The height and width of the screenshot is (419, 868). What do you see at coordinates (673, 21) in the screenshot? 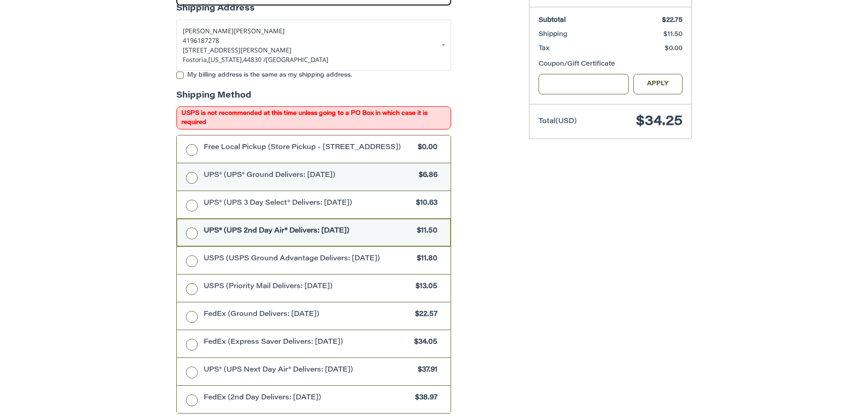
I see `span: $22.75` at bounding box center [673, 21].